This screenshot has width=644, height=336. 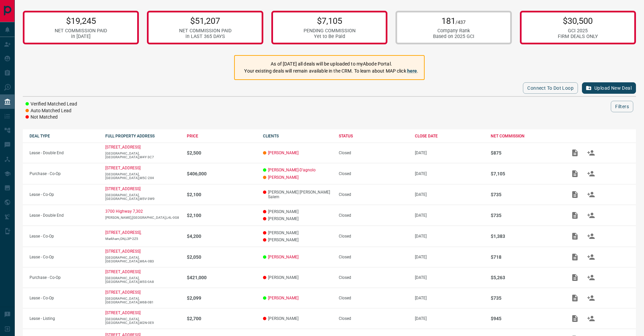 What do you see at coordinates (52, 111) in the screenshot?
I see `li: Auto Matched Lead` at bounding box center [52, 111].